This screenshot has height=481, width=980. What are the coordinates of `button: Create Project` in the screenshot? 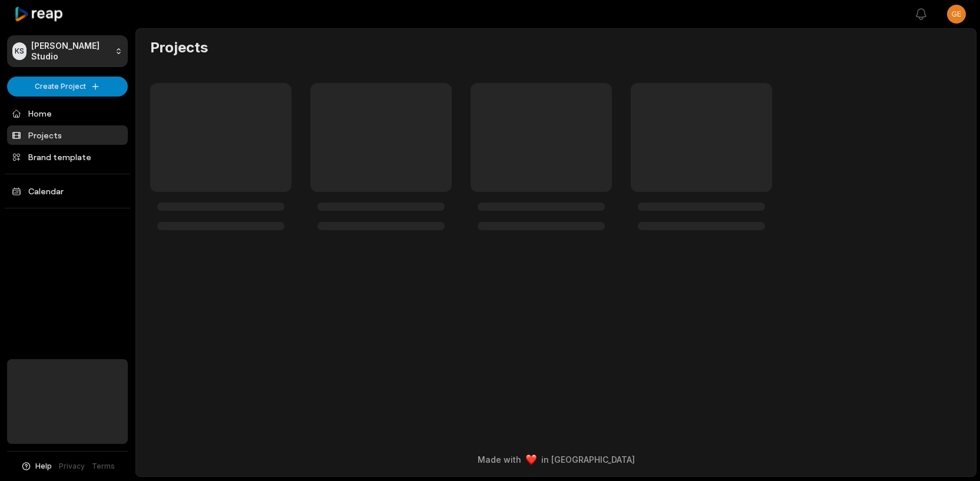 It's located at (67, 87).